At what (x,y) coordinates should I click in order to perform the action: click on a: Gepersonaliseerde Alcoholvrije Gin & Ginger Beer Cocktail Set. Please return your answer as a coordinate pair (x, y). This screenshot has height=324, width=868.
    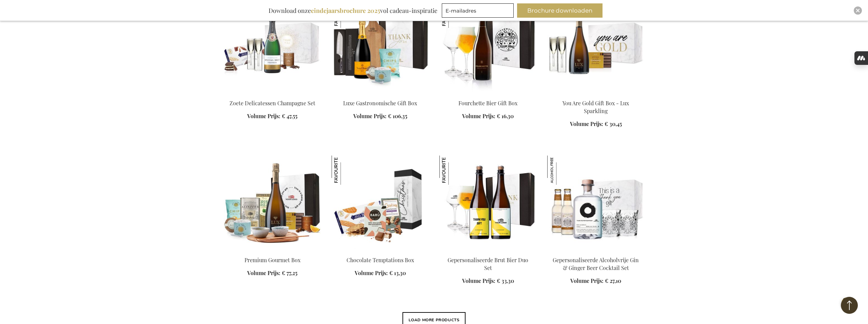
    Looking at the image, I should click on (596, 264).